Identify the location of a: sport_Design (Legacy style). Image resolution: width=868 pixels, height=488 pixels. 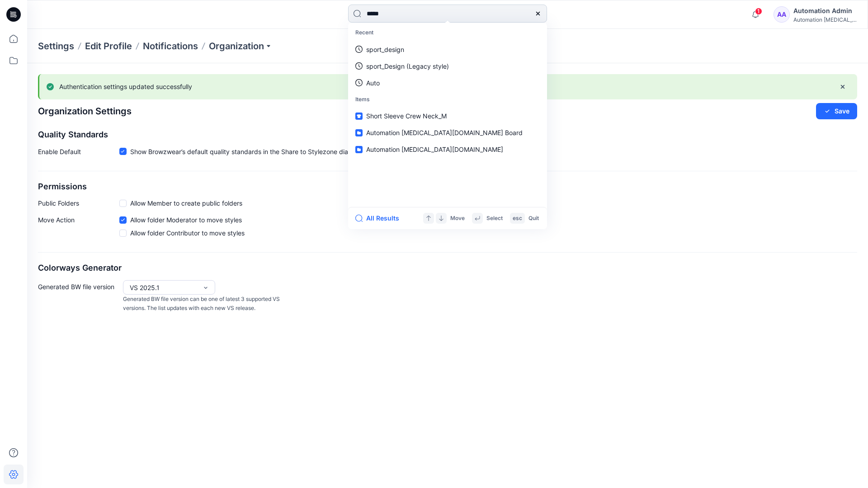
(448, 66).